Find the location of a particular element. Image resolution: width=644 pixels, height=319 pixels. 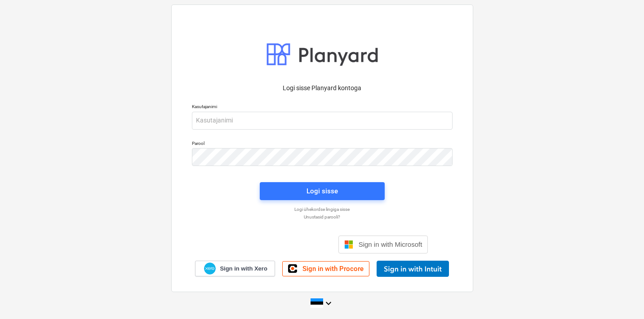

a: Unustasid parooli? is located at coordinates (322, 217).